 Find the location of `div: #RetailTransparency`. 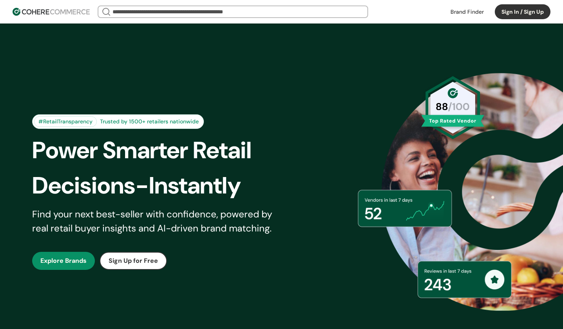

div: #RetailTransparency is located at coordinates (65, 121).